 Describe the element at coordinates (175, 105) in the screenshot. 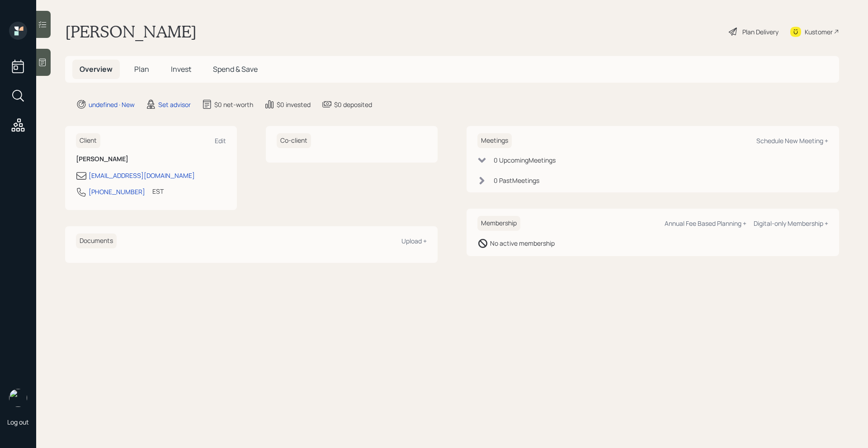

I see `div: Set advisor` at that location.